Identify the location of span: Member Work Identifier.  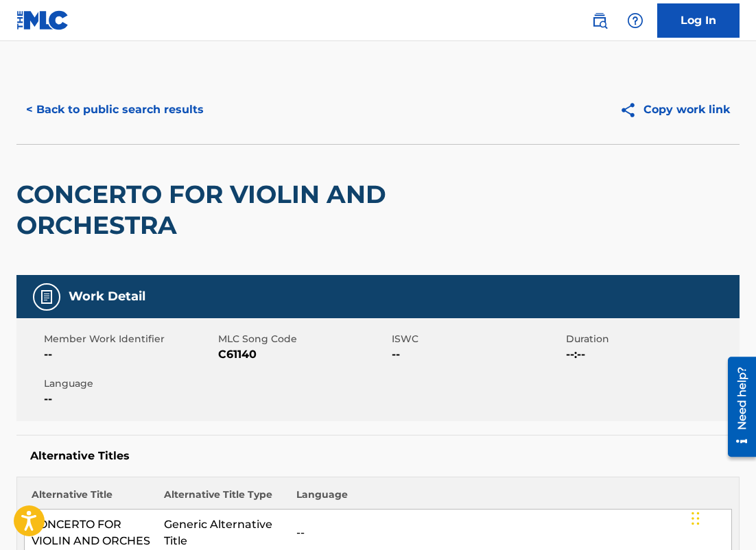
(129, 339).